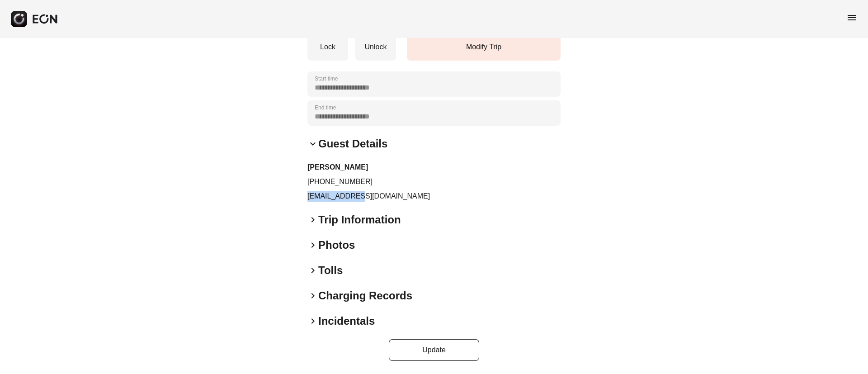  Describe the element at coordinates (353, 144) in the screenshot. I see `h2: Guest Details` at that location.